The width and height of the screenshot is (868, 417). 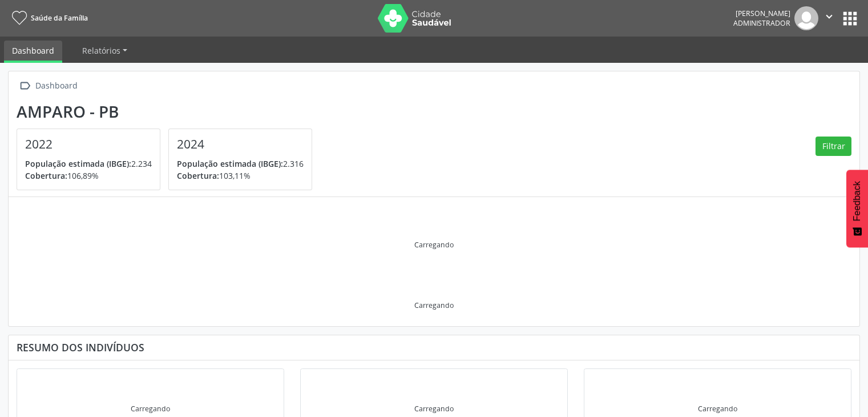 I want to click on h4: 2022, so click(x=88, y=144).